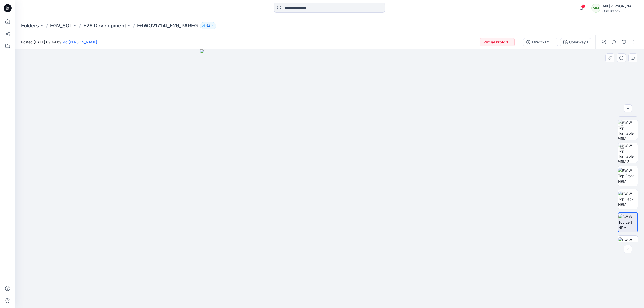  What do you see at coordinates (628, 153) in the screenshot?
I see `img: BW W Top Turntable NRM 2` at bounding box center [628, 153].